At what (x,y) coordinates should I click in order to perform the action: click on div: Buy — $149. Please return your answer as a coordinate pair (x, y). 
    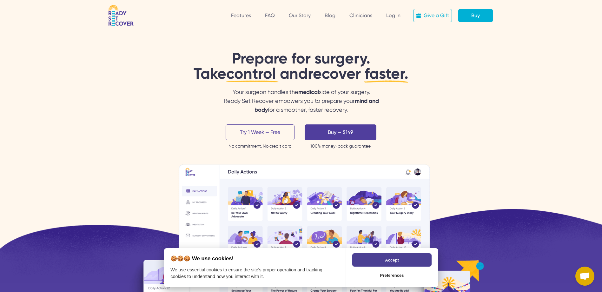
    Looking at the image, I should click on (340, 132).